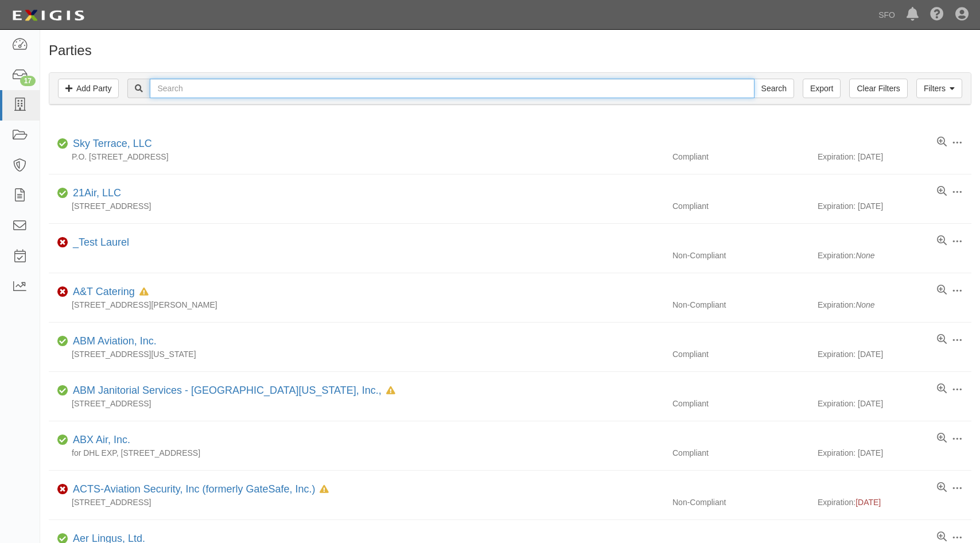 The image size is (980, 543). Describe the element at coordinates (878, 88) in the screenshot. I see `a: Clear Filters` at that location.